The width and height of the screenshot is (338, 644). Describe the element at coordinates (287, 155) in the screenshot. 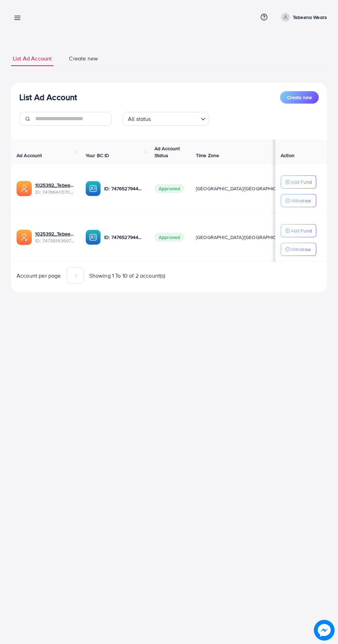

I see `span: Action` at that location.